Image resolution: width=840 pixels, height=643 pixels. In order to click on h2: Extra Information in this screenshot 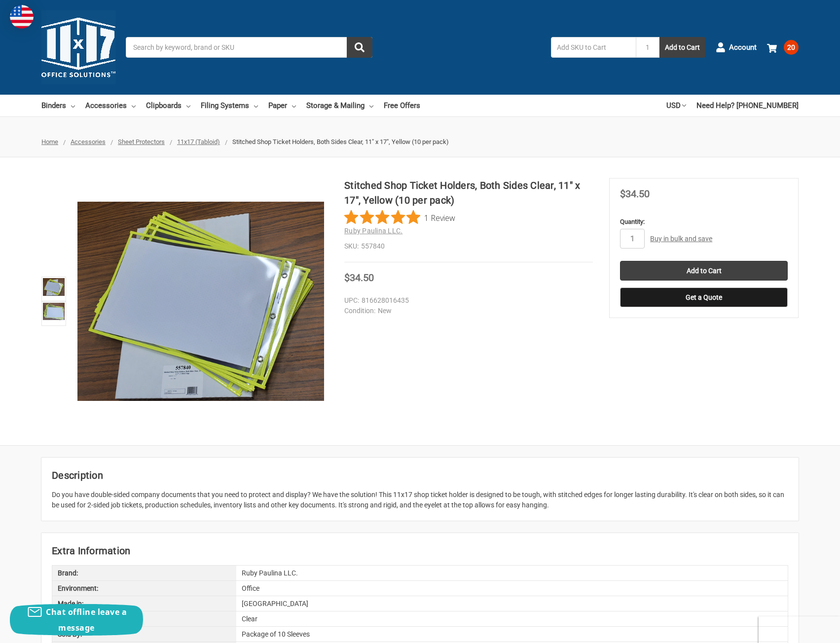, I will do `click(420, 551)`.